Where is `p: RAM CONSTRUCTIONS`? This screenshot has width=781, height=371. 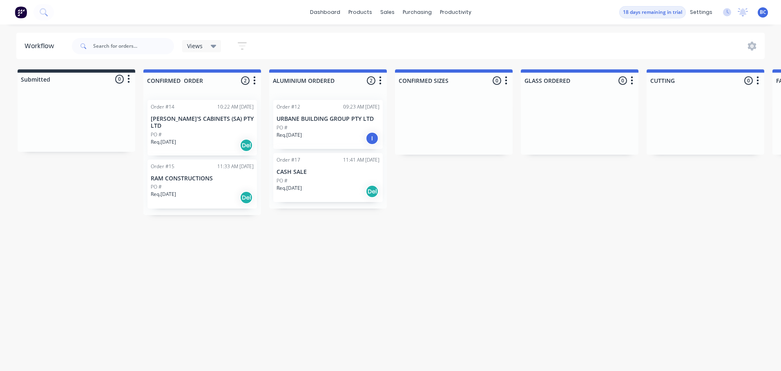 p: RAM CONSTRUCTIONS is located at coordinates (202, 178).